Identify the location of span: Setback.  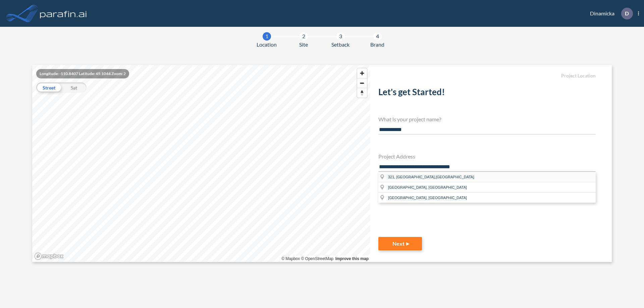
(341, 45).